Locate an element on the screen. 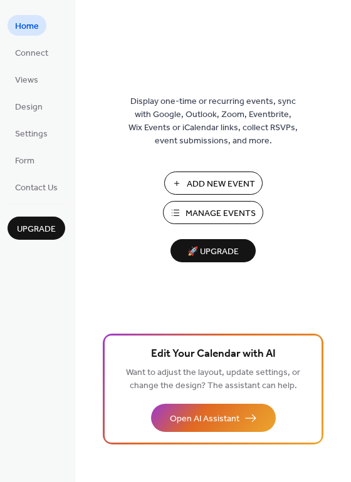 The width and height of the screenshot is (351, 482). span: Form is located at coordinates (24, 161).